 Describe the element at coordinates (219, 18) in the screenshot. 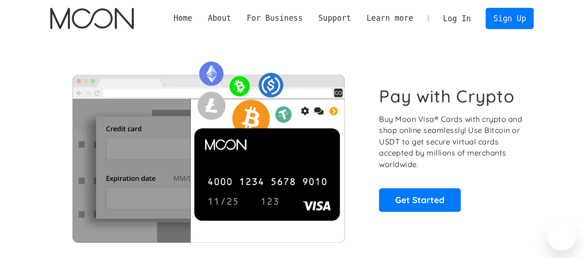

I see `div: About` at that location.